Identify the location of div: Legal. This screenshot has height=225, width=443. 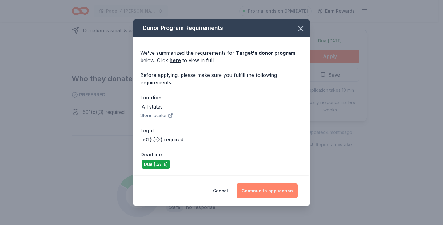
(222, 130).